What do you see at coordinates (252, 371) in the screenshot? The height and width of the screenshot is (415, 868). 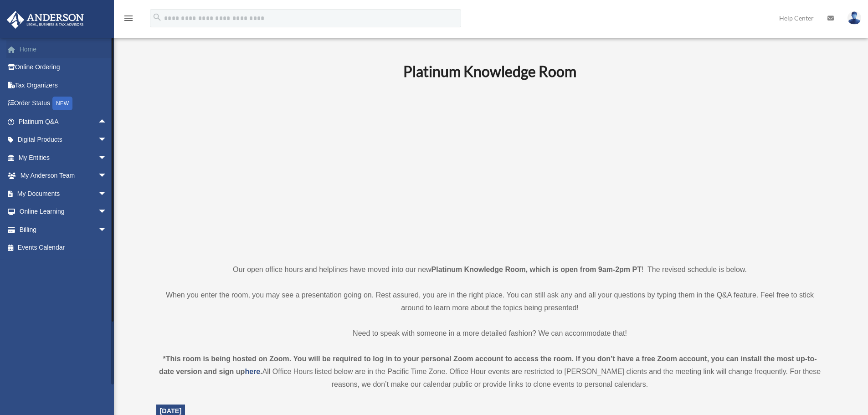 I see `a: here` at bounding box center [252, 371].